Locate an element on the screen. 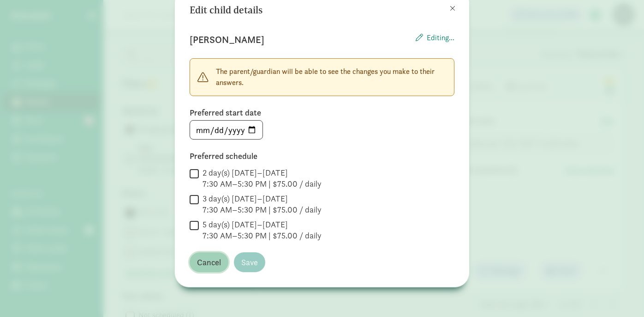 The height and width of the screenshot is (317, 644). button: Cancel is located at coordinates (209, 262).